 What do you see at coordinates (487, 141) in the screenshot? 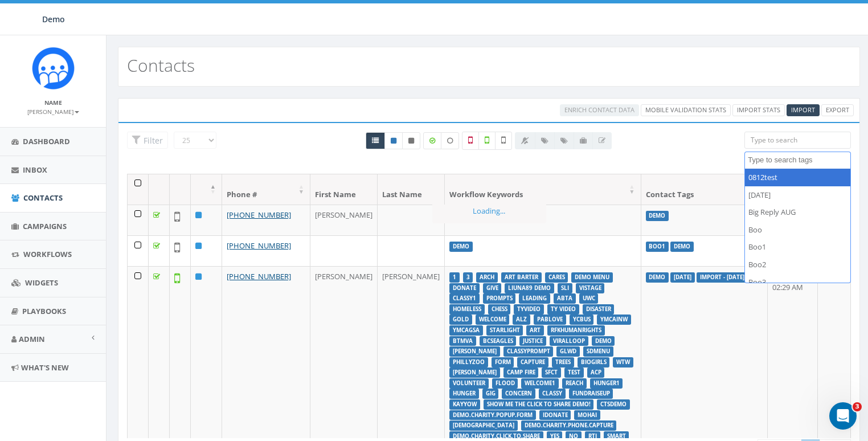
I see `label: Validated` at bounding box center [487, 141].